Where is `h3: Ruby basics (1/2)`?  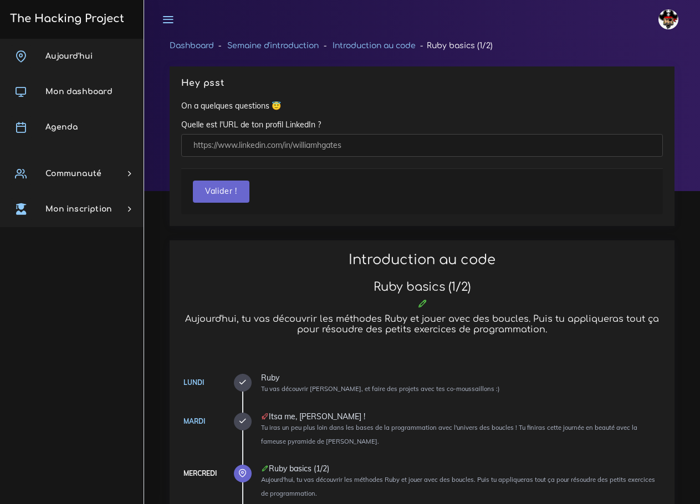
h3: Ruby basics (1/2) is located at coordinates (422, 287).